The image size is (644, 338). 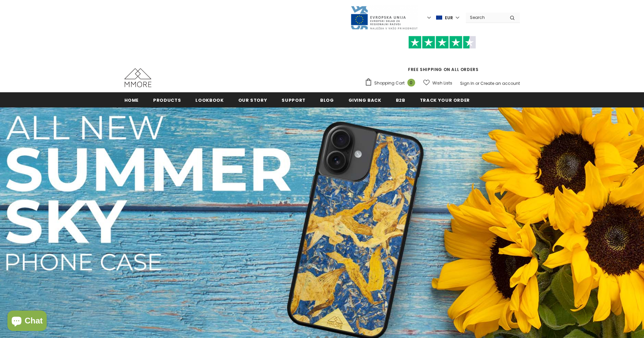 I want to click on span: EUR, so click(x=449, y=18).